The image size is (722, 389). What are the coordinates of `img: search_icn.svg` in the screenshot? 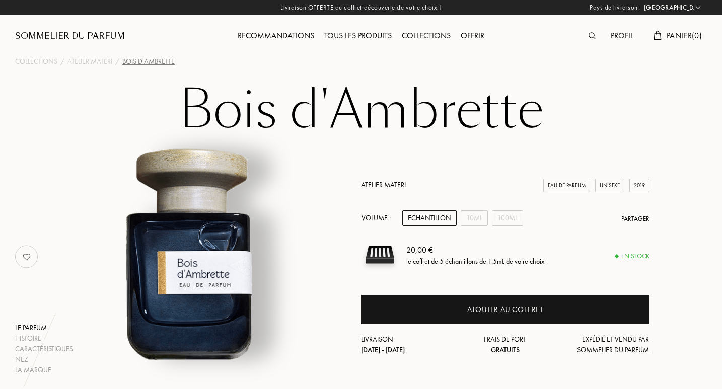 It's located at (592, 36).